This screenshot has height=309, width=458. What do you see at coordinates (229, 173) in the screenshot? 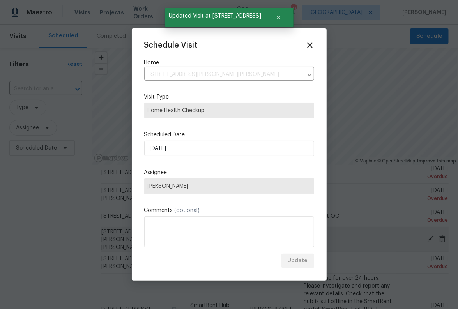
I see `label: Assignee` at bounding box center [229, 173].